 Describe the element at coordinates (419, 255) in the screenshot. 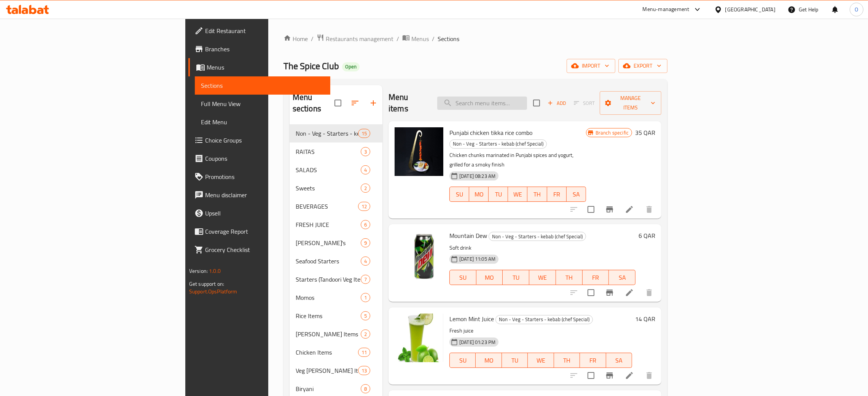

I see `img: Mountain Dew` at that location.